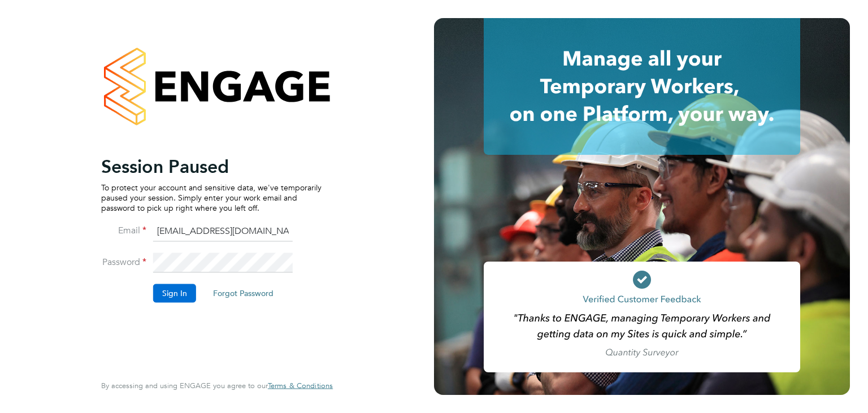  I want to click on input: Enter your work email..., so click(223, 231).